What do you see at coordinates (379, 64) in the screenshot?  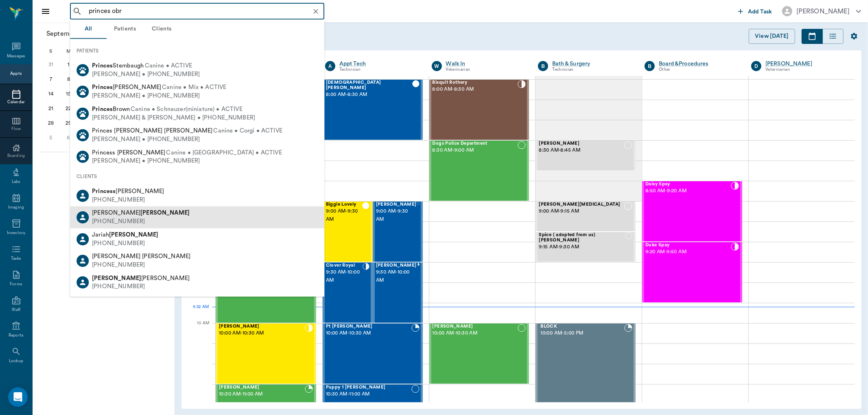 I see `div: Appt Tech` at bounding box center [379, 64].